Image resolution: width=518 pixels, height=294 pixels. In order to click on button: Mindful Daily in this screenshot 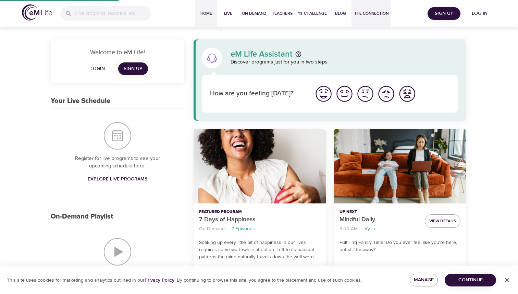, I will do `click(400, 166)`.